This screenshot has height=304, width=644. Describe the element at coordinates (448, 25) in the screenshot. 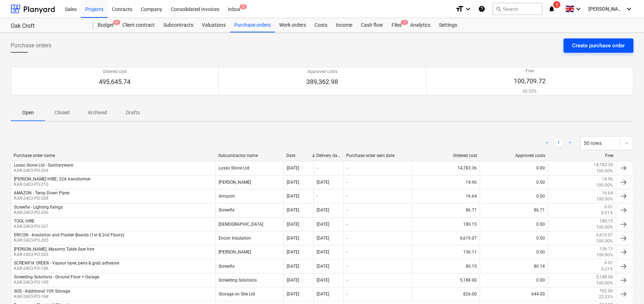

I see `div: Settings` at that location.